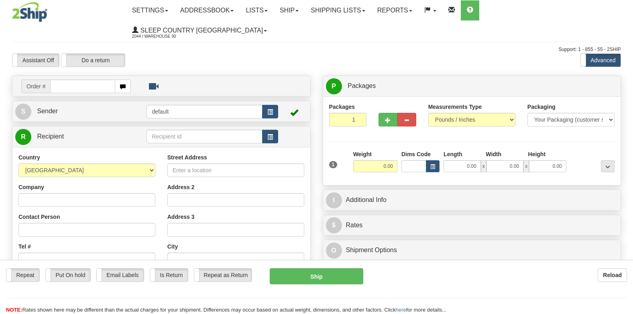  I want to click on label: City, so click(173, 247).